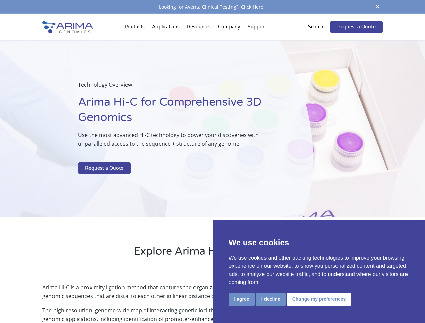 Image resolution: width=425 pixels, height=323 pixels. Describe the element at coordinates (178, 87) in the screenshot. I see `p: Technology Overview` at that location.